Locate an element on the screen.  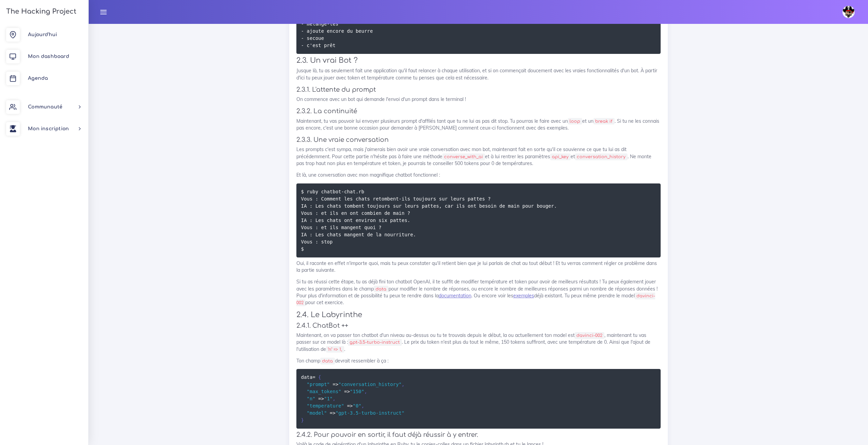
span: "temperature" is located at coordinates (325, 406).